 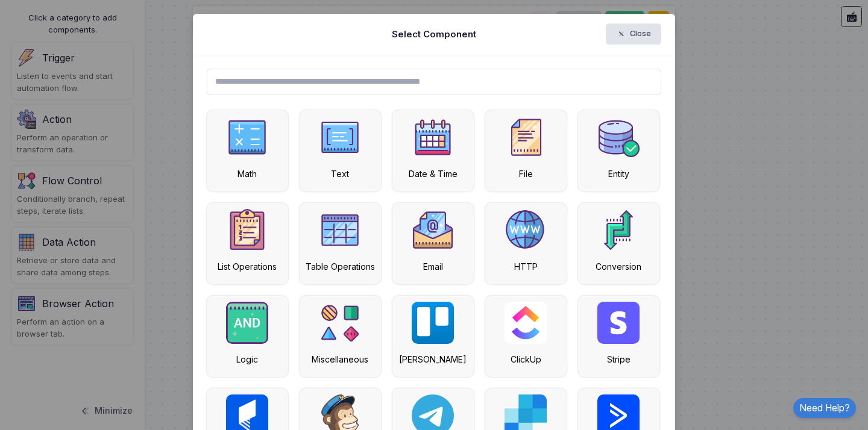 I want to click on div: Logic, so click(x=247, y=359).